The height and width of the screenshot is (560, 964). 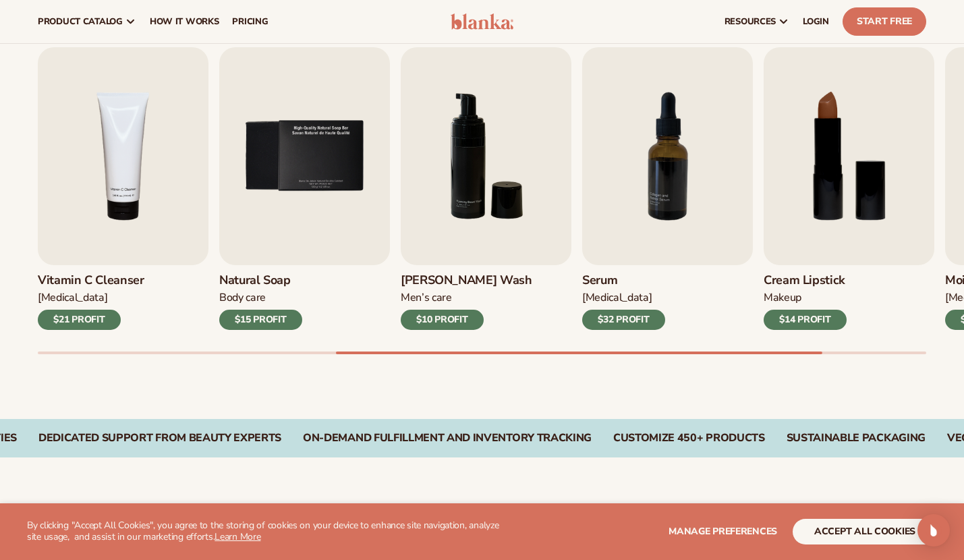 I want to click on span: pricing, so click(x=250, y=21).